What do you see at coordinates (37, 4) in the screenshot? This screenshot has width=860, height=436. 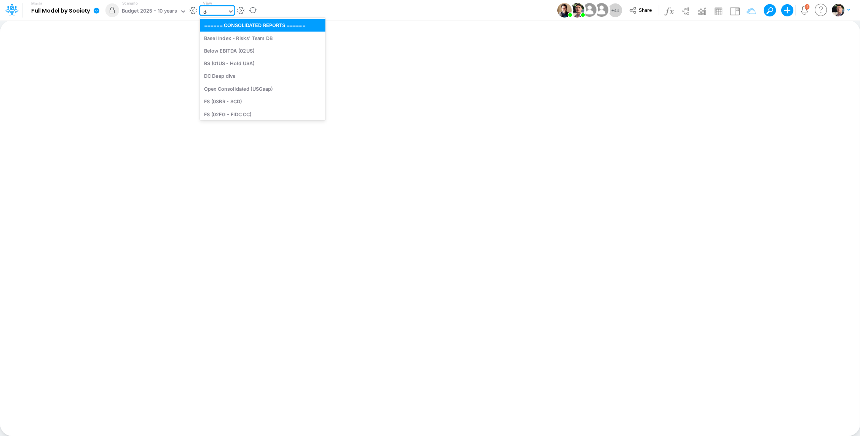 I see `label: Model` at bounding box center [37, 4].